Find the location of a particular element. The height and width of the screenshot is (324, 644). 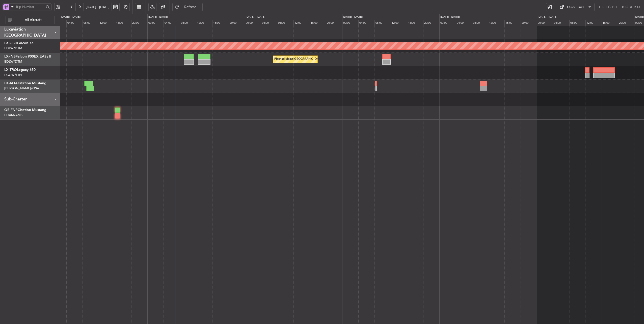

span: Refresh is located at coordinates (191, 7).